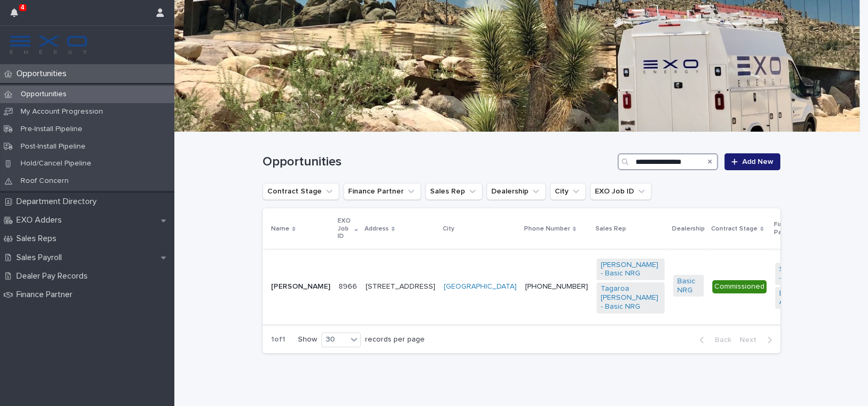  What do you see at coordinates (395, 339) in the screenshot?
I see `p: records per page` at bounding box center [395, 339].